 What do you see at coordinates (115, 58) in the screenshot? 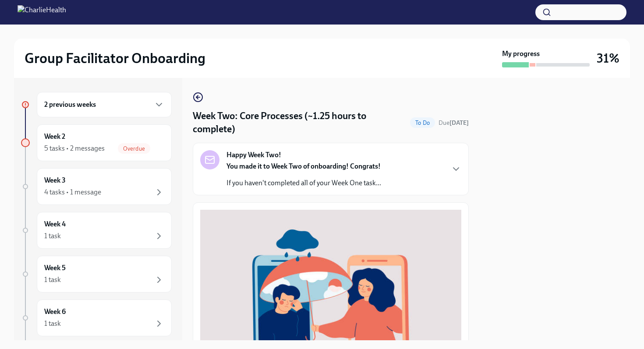
I see `h2: Group Facilitator Onboarding` at bounding box center [115, 58].